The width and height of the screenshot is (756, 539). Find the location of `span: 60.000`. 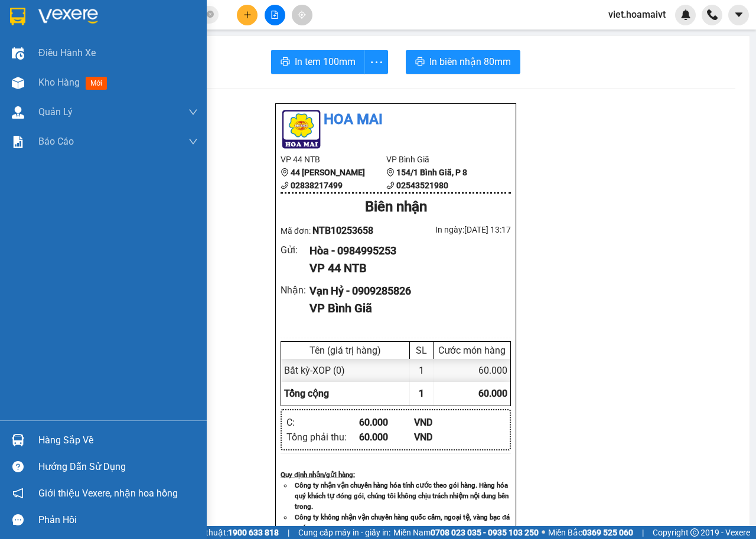

span: 60.000 is located at coordinates (493, 393).